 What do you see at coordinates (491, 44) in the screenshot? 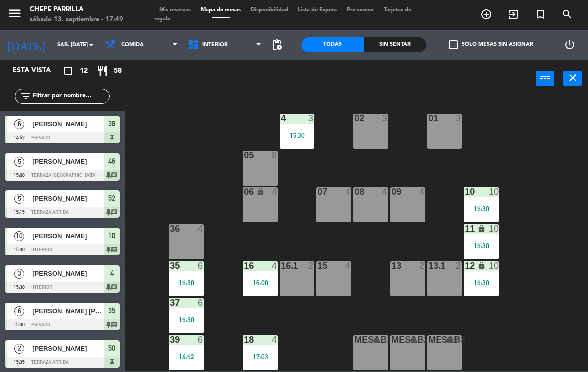
I see `label: Solo mesas sin asignar` at bounding box center [491, 44].